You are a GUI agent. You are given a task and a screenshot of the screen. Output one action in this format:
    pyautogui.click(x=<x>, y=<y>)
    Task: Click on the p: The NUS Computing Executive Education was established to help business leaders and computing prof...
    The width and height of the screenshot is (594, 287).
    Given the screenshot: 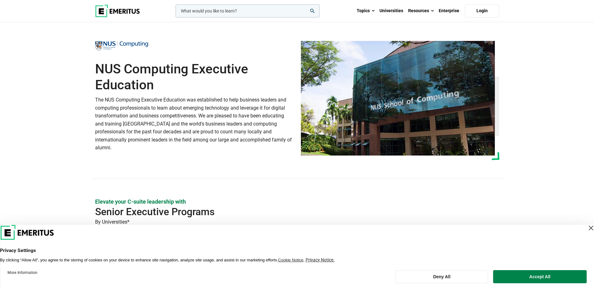 What is the action you would take?
    pyautogui.click(x=194, y=124)
    